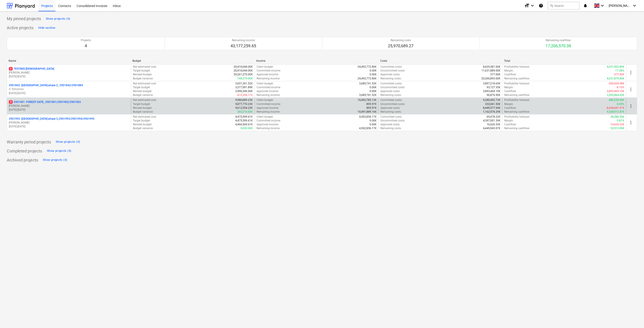 Image resolution: width=644 pixels, height=328 pixels. What do you see at coordinates (564, 5) in the screenshot?
I see `button: Search` at bounding box center [564, 5].